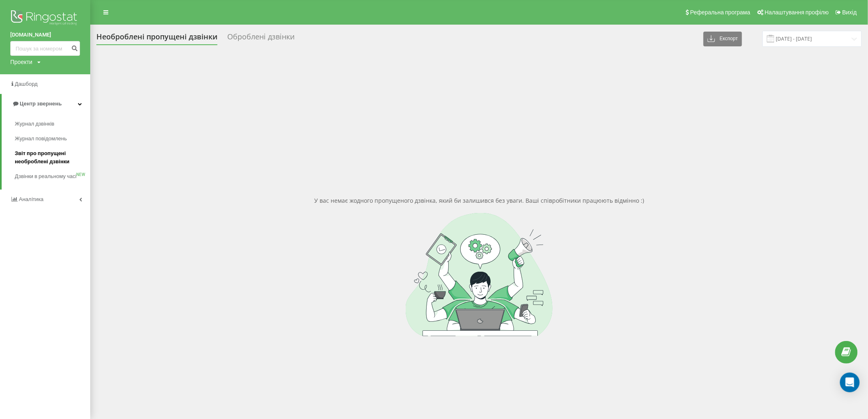  Describe the element at coordinates (849, 383) in the screenshot. I see `div: Open Intercom Messenger` at that location.